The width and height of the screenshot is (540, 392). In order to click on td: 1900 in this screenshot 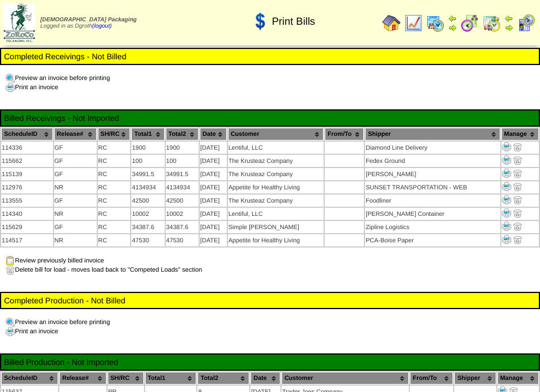, I will do `click(182, 147)`.